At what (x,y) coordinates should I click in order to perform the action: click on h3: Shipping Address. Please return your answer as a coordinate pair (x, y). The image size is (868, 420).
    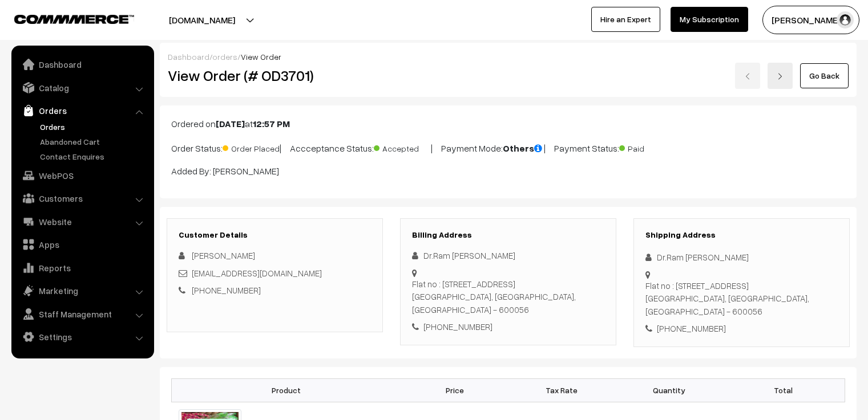
    Looking at the image, I should click on (741, 235).